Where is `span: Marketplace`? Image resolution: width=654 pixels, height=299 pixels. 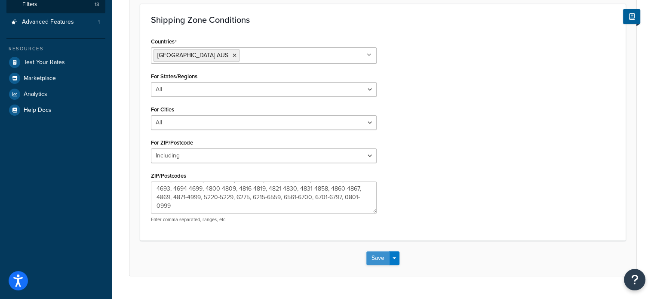 span: Marketplace is located at coordinates (40, 78).